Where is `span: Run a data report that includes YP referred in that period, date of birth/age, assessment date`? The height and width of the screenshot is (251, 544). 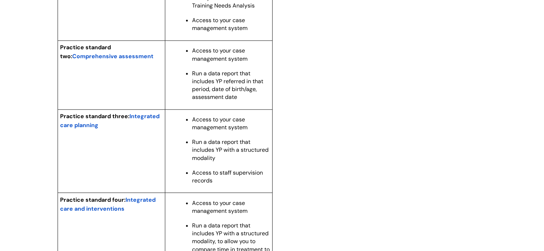
span: Run a data report that includes YP referred in that period, date of birth/age, assessment date is located at coordinates (227, 85).